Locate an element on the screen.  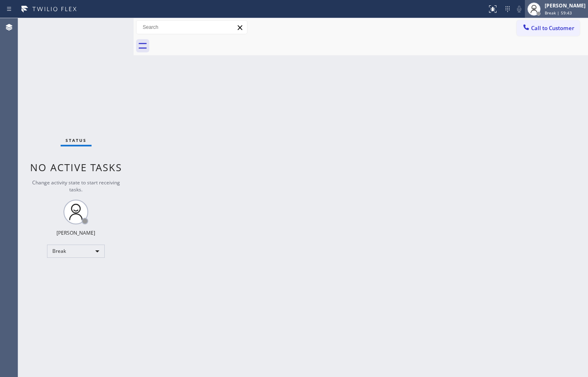
span: Change activity state to start receiving tasks. is located at coordinates (76, 186).